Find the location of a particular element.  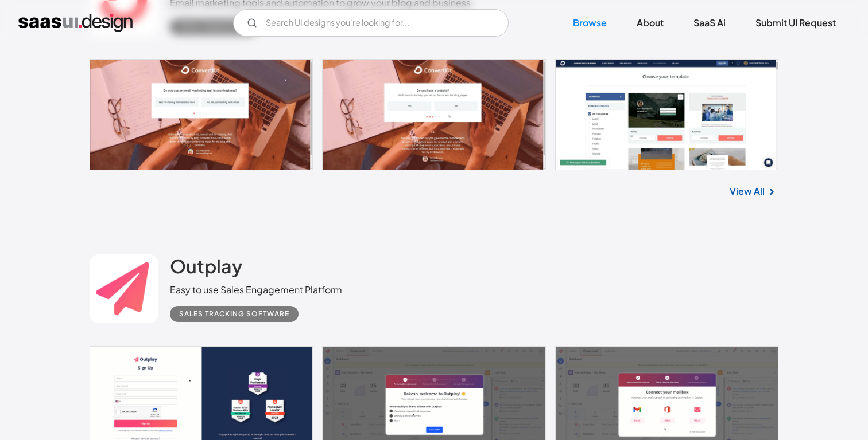

a: View All is located at coordinates (747, 192).